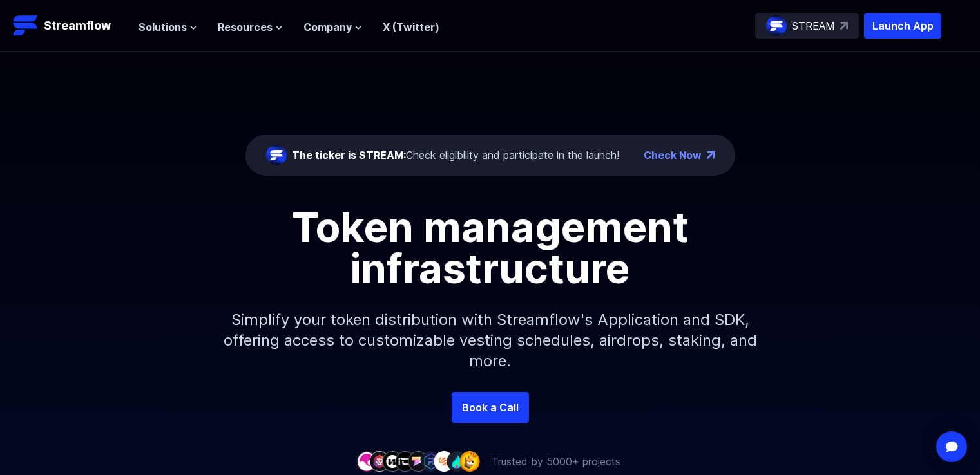  Describe the element at coordinates (367, 461) in the screenshot. I see `img: company-1` at that location.